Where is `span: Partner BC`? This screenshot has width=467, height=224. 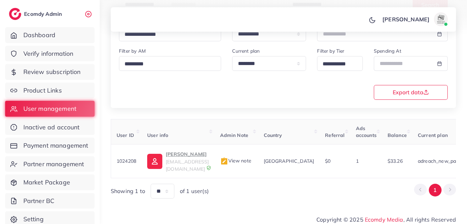 span: Partner BC is located at coordinates (39, 201).